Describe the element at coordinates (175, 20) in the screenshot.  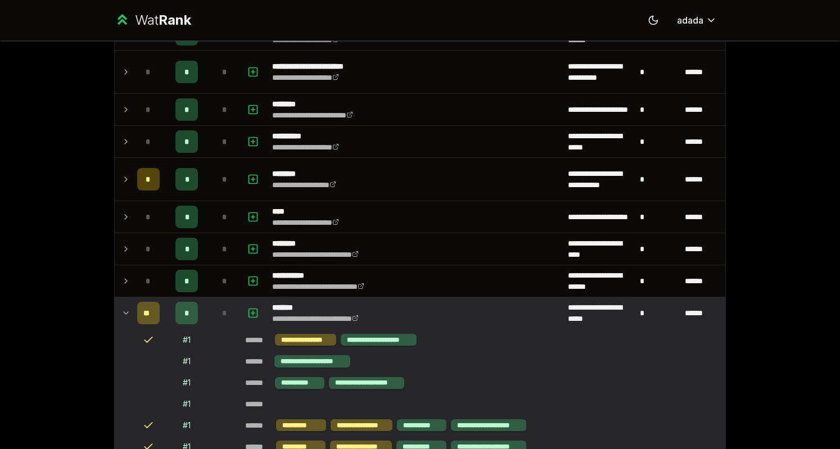
I see `span: Rank` at that location.